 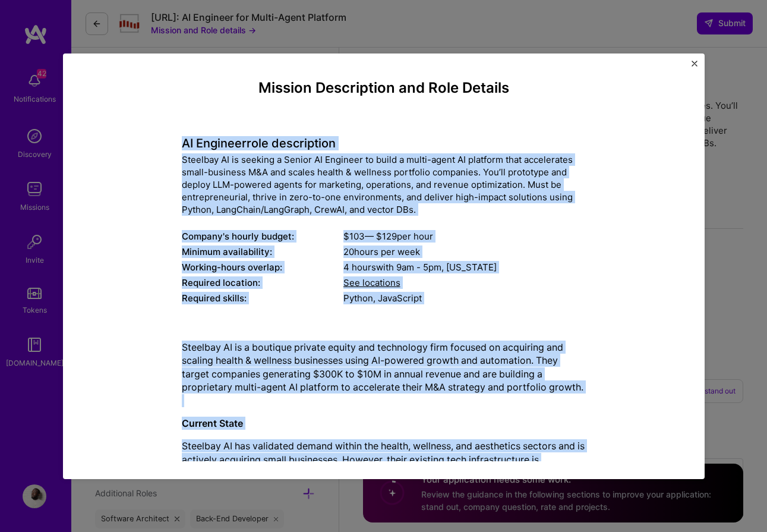 I want to click on img: tab_domain_overview_orange.svg, so click(x=53, y=74).